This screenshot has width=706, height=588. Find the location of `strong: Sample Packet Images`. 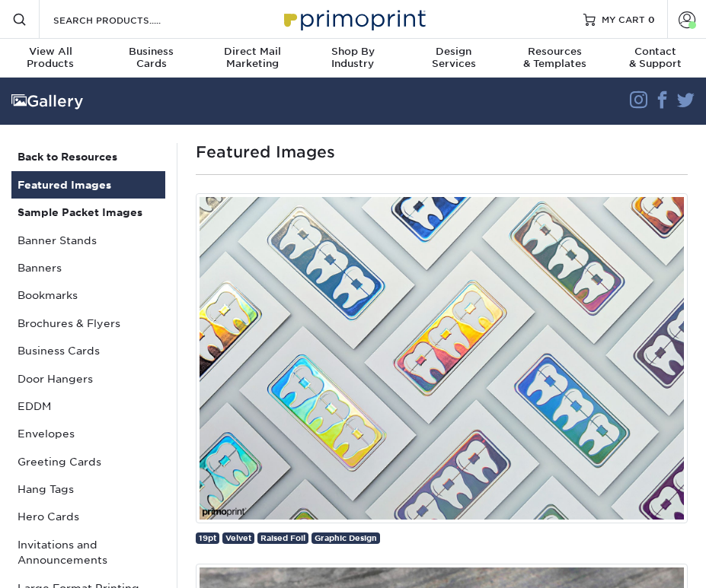

strong: Sample Packet Images is located at coordinates (80, 212).